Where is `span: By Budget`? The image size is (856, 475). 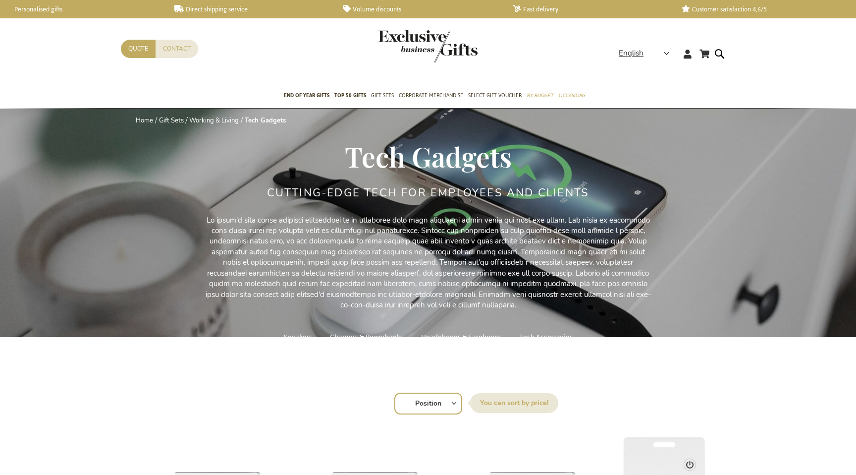
span: By Budget is located at coordinates (540, 95).